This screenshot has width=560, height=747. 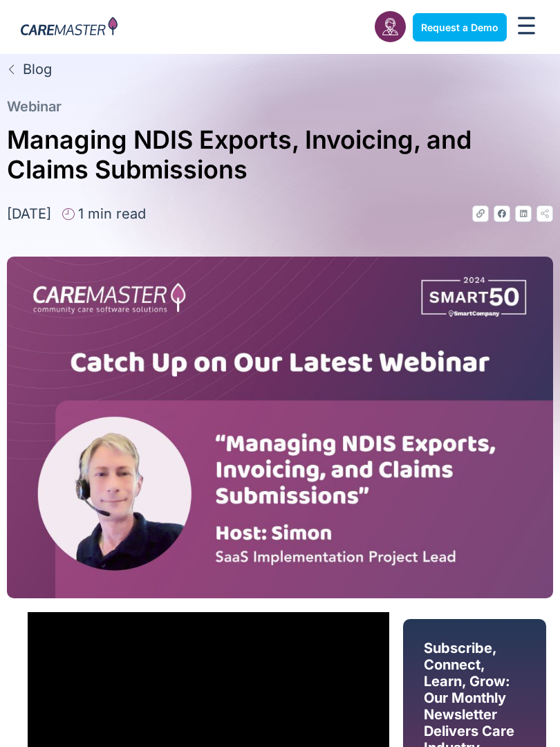 I want to click on span: Blog, so click(x=35, y=69).